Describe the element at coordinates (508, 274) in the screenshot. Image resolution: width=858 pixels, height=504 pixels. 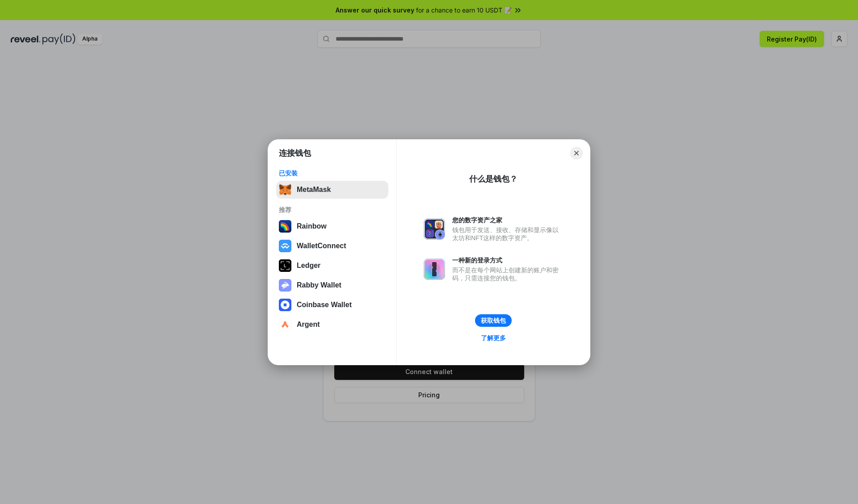
I see `div: 而不是在每个网站上创建新的账户和密码，只需连接您的钱包。` at that location.